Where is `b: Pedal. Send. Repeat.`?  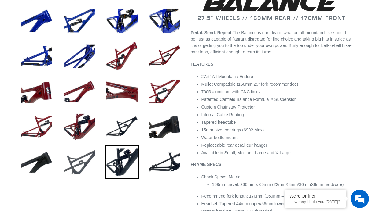 b: Pedal. Send. Repeat. is located at coordinates (212, 33).